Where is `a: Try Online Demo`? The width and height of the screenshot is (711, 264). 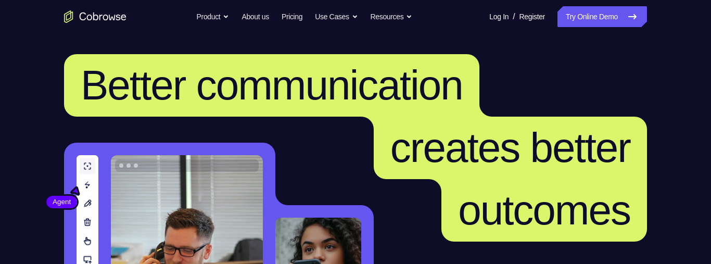
a: Try Online Demo is located at coordinates (602, 17).